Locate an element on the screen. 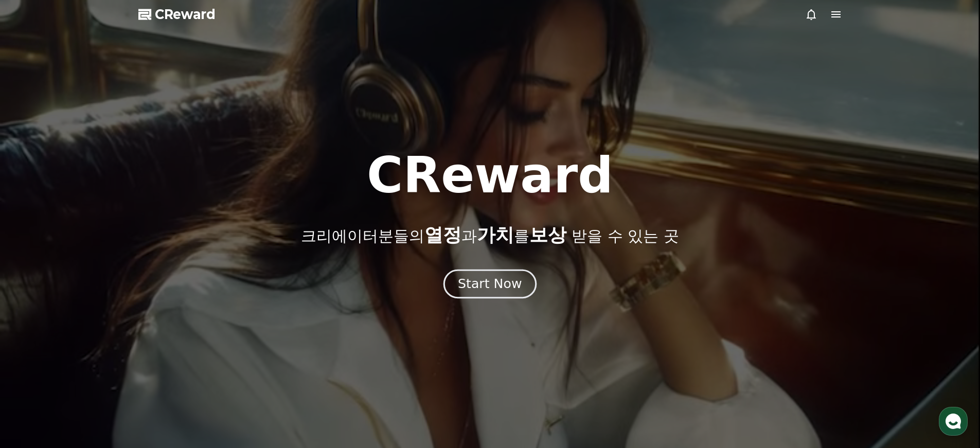  button: Start Now is located at coordinates (490, 284).